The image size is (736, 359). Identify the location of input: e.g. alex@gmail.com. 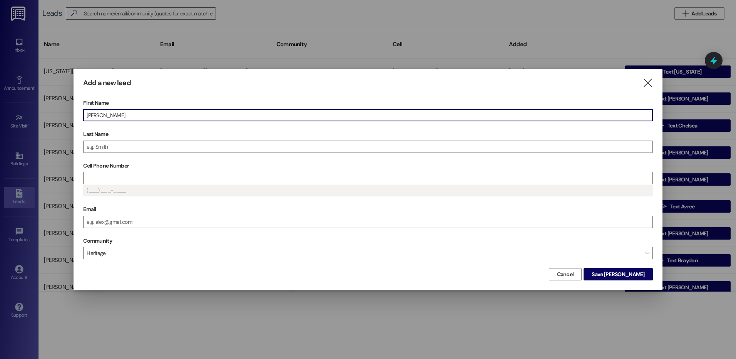
(368, 222).